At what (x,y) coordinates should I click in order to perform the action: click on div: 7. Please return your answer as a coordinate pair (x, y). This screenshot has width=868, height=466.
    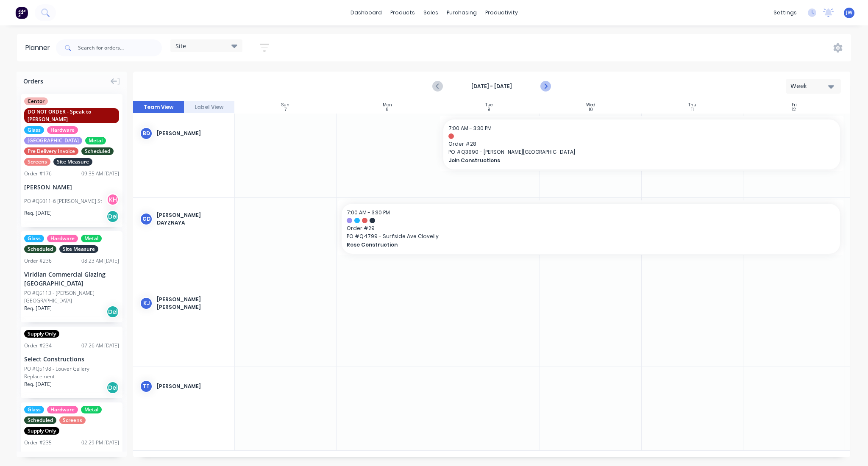
    Looking at the image, I should click on (285, 109).